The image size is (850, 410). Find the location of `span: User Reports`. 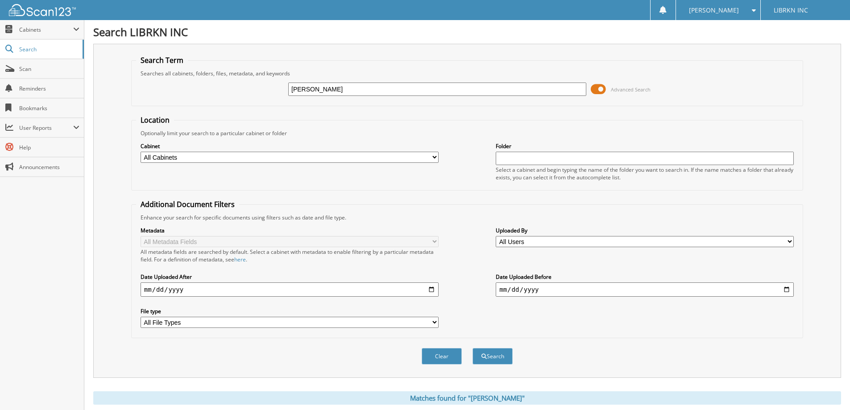

span: User Reports is located at coordinates (46, 128).